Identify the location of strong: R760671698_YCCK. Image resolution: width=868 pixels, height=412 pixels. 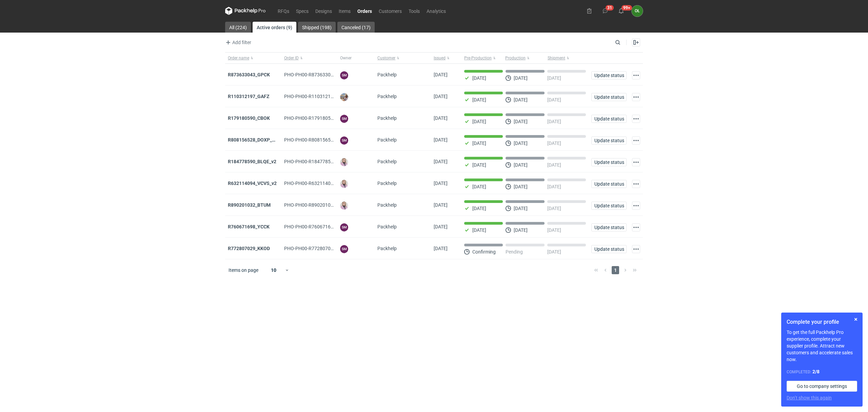
(248, 226).